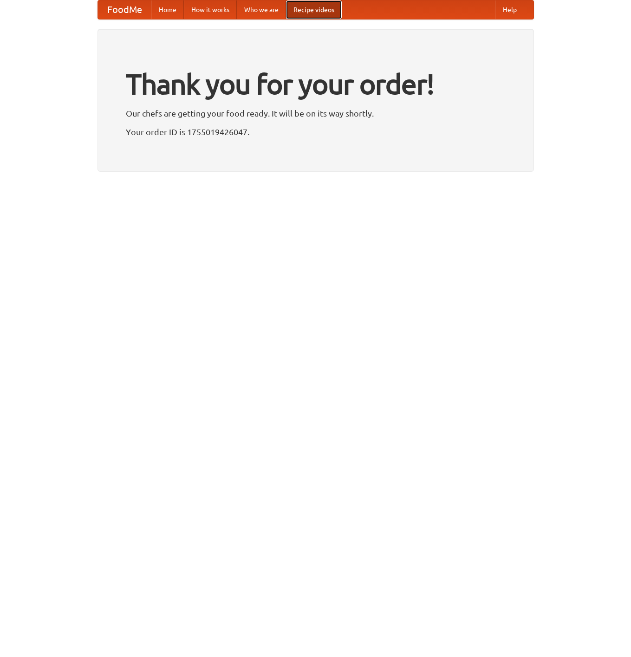 The image size is (631, 657). What do you see at coordinates (210, 10) in the screenshot?
I see `a: How it works` at bounding box center [210, 10].